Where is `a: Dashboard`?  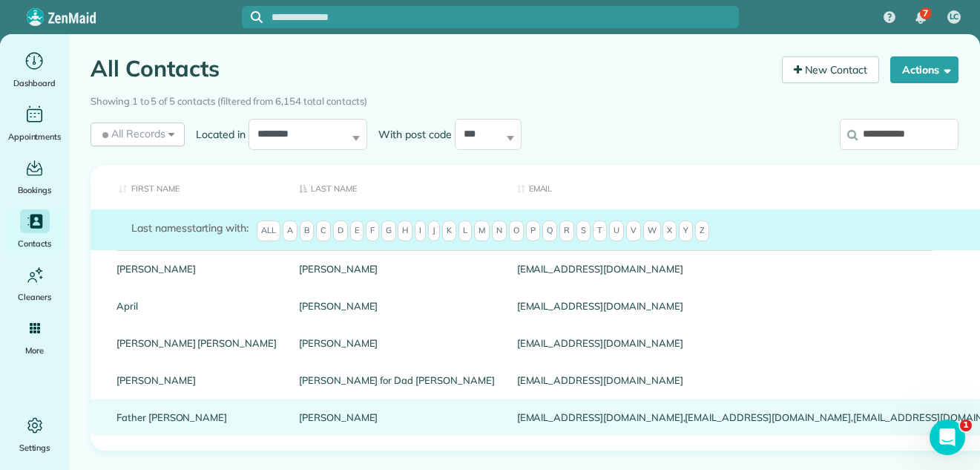 a: Dashboard is located at coordinates (34, 69).